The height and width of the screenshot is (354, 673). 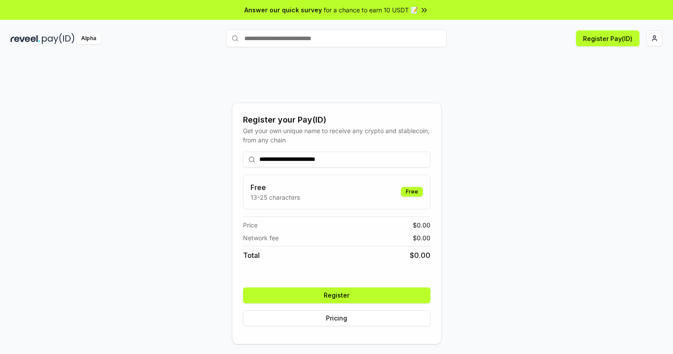 What do you see at coordinates (58, 38) in the screenshot?
I see `img: pay_id` at bounding box center [58, 38].